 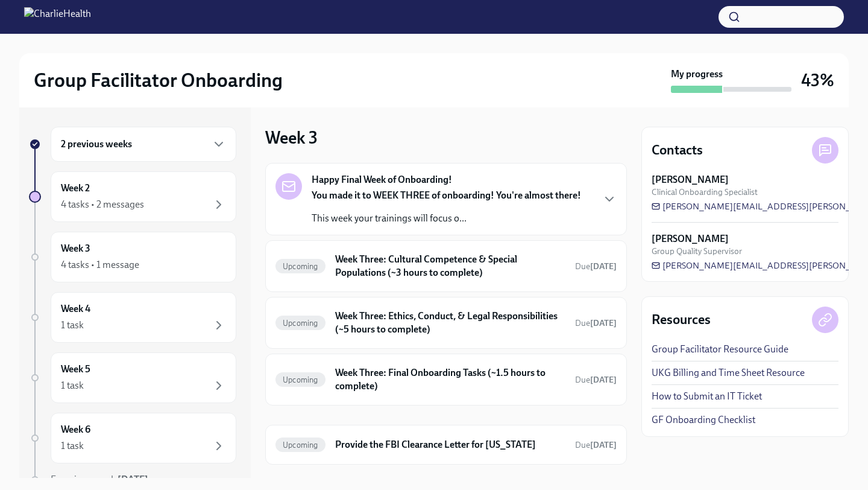 What do you see at coordinates (705, 192) in the screenshot?
I see `span: Clinical Onboarding Specialist` at bounding box center [705, 192].